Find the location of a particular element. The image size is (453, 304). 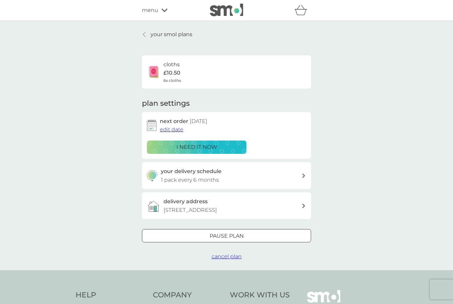

span: cancel plan is located at coordinates (227, 257).